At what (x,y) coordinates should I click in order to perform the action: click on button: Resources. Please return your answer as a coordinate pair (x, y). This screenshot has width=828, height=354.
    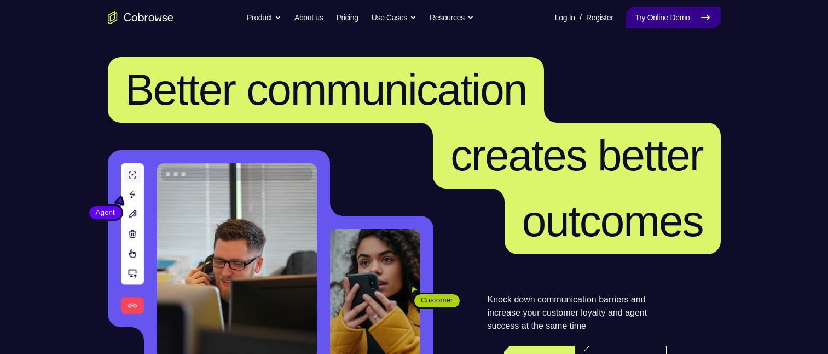
    Looking at the image, I should click on (452, 18).